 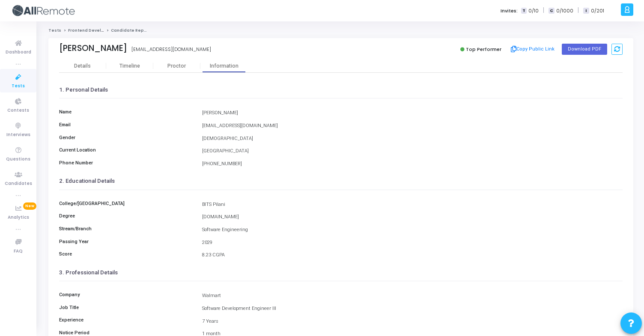 What do you see at coordinates (127, 150) in the screenshot?
I see `h6: Current Location` at bounding box center [127, 150].